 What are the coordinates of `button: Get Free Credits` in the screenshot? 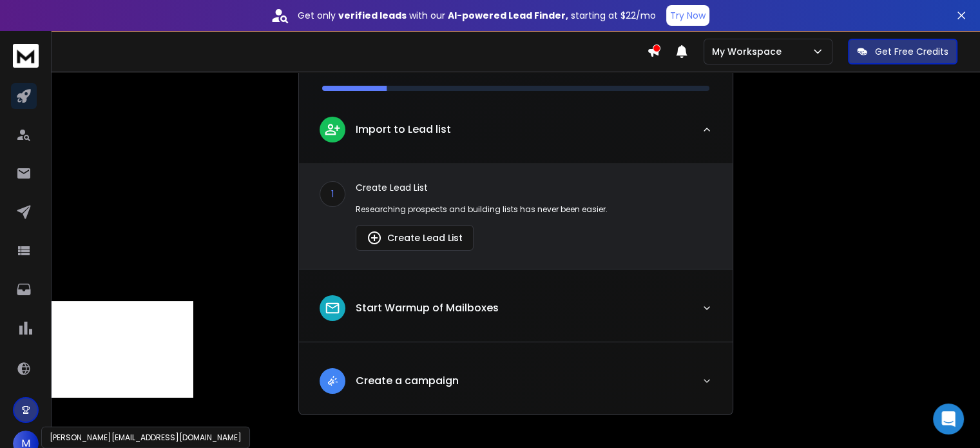 It's located at (902, 52).